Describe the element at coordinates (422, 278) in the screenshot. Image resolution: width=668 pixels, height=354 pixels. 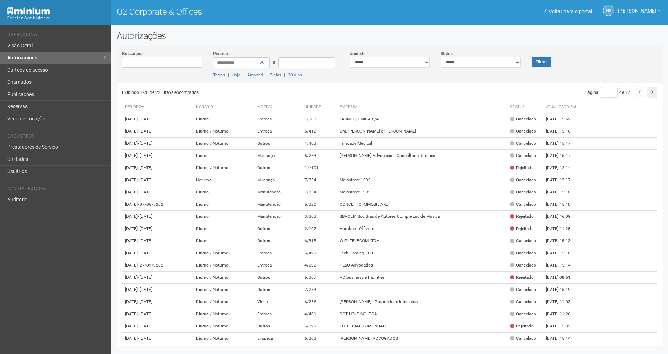
I see `td: AD business e Facilities` at that location.